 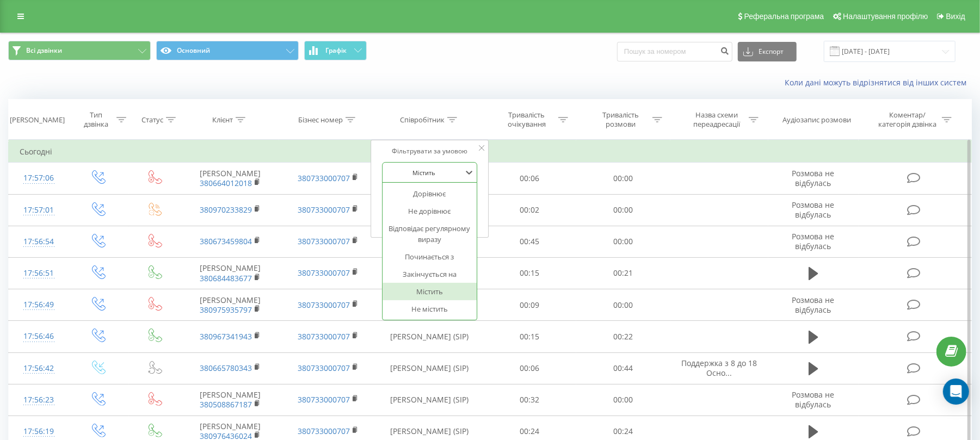 What do you see at coordinates (226, 309) in the screenshot?
I see `a: 380975935797` at bounding box center [226, 309].